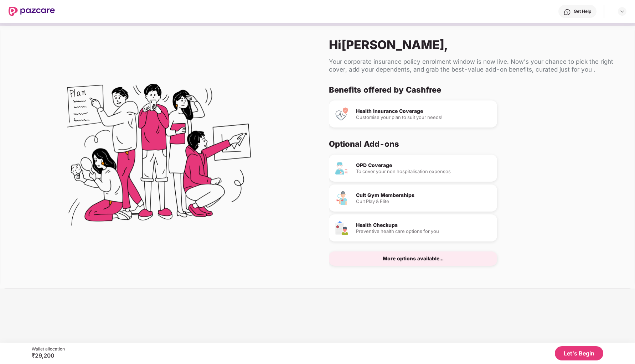 This screenshot has width=635, height=364. I want to click on img: svg+xml;base64,PHN2ZyBpZD0iSGVscC0zMngzMiIgeG1sbnM9Imh0dHA6Ly93d3cudzMub3JnLzIwMDAvc3ZnIiB3aWR0aD..., so click(567, 12).